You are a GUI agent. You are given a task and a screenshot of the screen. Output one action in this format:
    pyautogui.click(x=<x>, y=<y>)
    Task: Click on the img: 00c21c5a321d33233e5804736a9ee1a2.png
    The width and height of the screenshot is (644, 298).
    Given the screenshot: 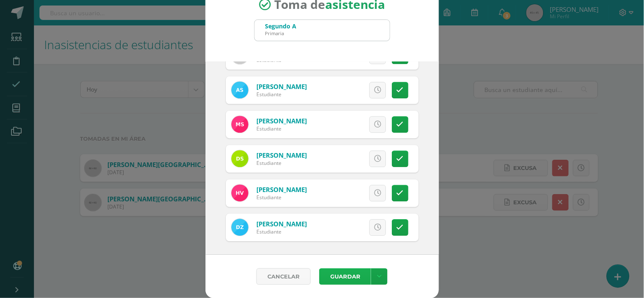 What is the action you would take?
    pyautogui.click(x=239, y=193)
    